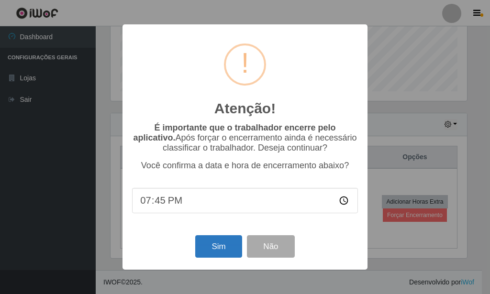 This screenshot has width=490, height=294. What do you see at coordinates (245, 138) in the screenshot?
I see `p: Após forçar o encerramento ainda é necessário classificar o trabalhador. Deseja continuar?` at bounding box center [245, 138].